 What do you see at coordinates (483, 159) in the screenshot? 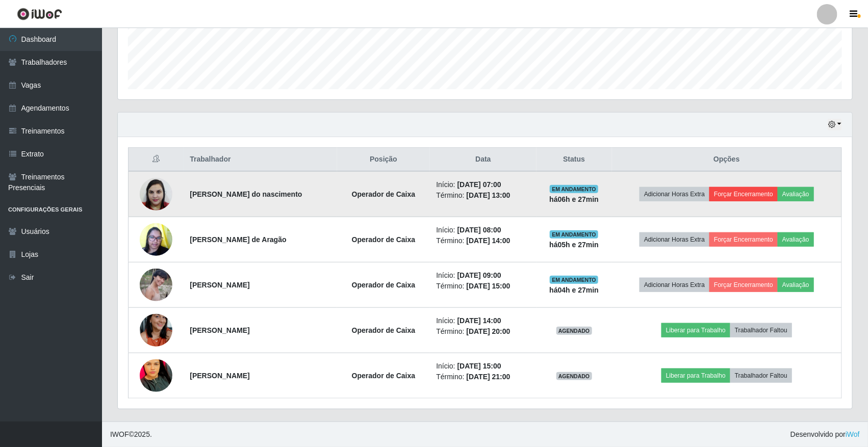
I see `th: Data` at bounding box center [483, 159].